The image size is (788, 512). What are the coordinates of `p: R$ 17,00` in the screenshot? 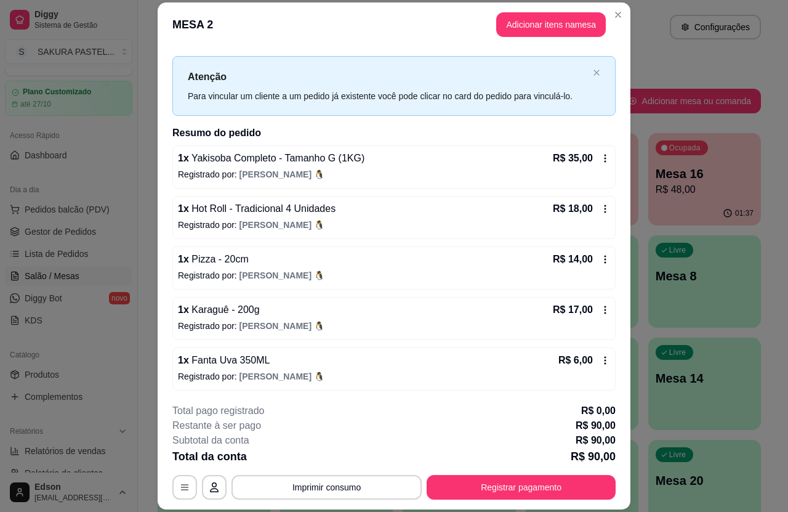 It's located at (573, 310).